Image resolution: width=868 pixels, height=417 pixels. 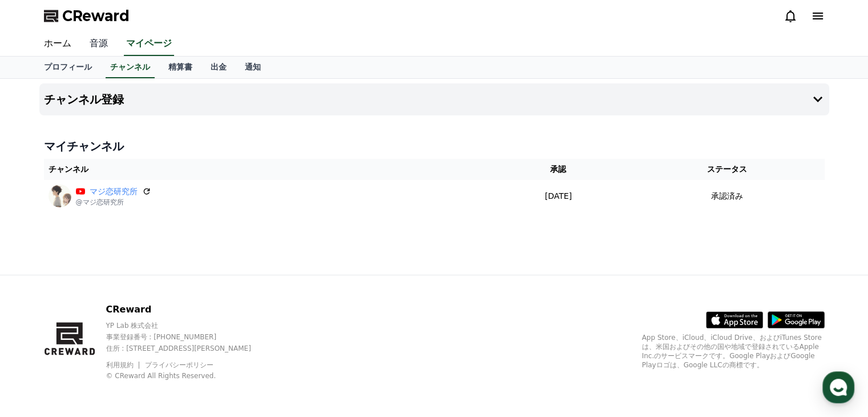 I want to click on a: 出金, so click(x=218, y=68).